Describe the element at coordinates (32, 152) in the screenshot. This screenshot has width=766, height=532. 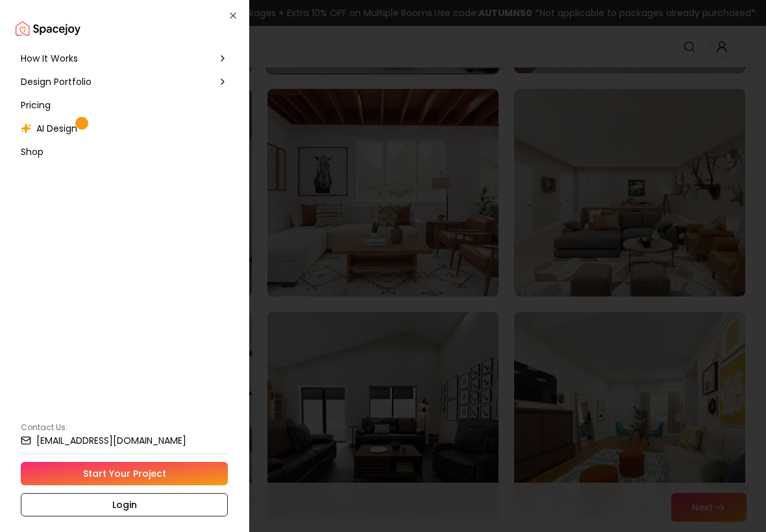
I see `span: Shop` at that location.